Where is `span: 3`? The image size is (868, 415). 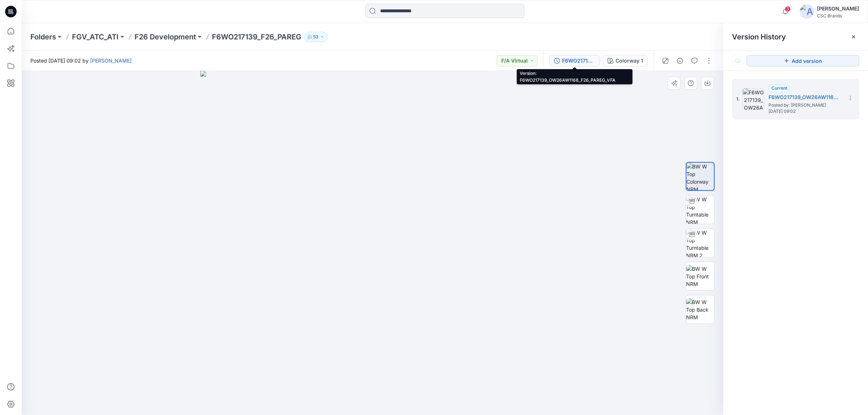
span: 3 is located at coordinates (788, 9).